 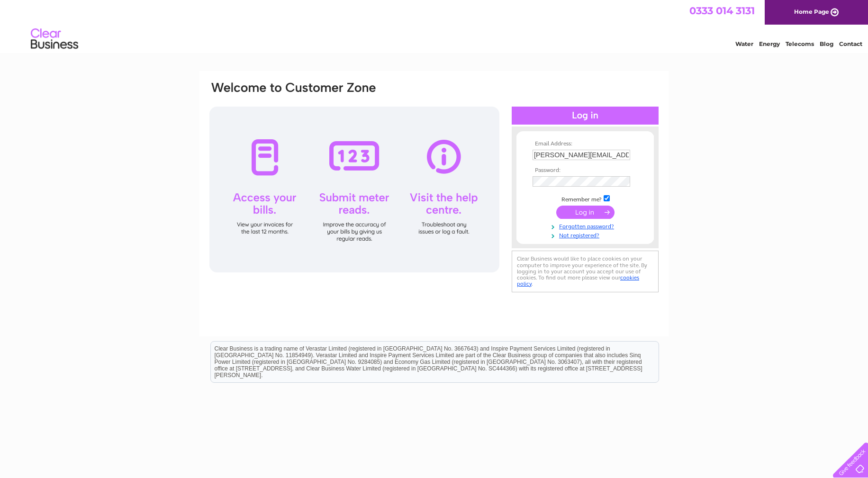 What do you see at coordinates (850, 44) in the screenshot?
I see `a: Contact` at bounding box center [850, 44].